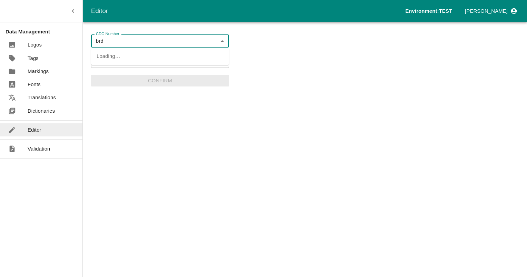 Image resolution: width=527 pixels, height=277 pixels. I want to click on p: Fonts, so click(34, 85).